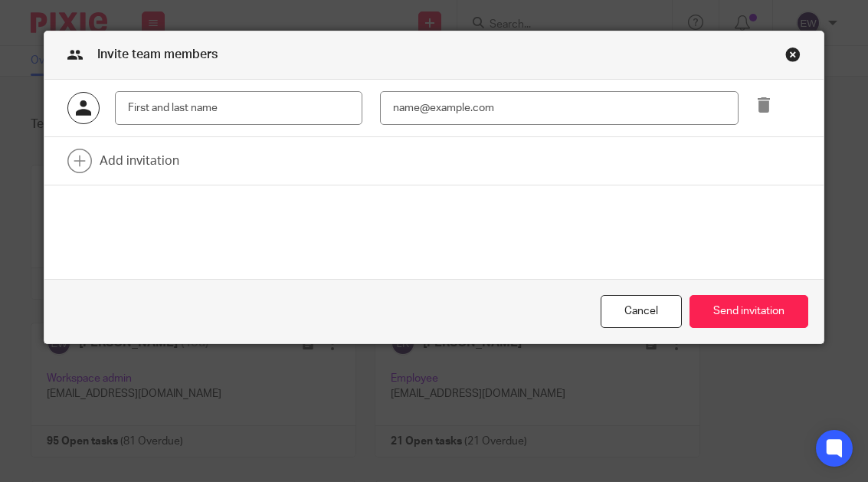 This screenshot has width=868, height=482. Describe the element at coordinates (157, 54) in the screenshot. I see `span: Invite team members` at that location.